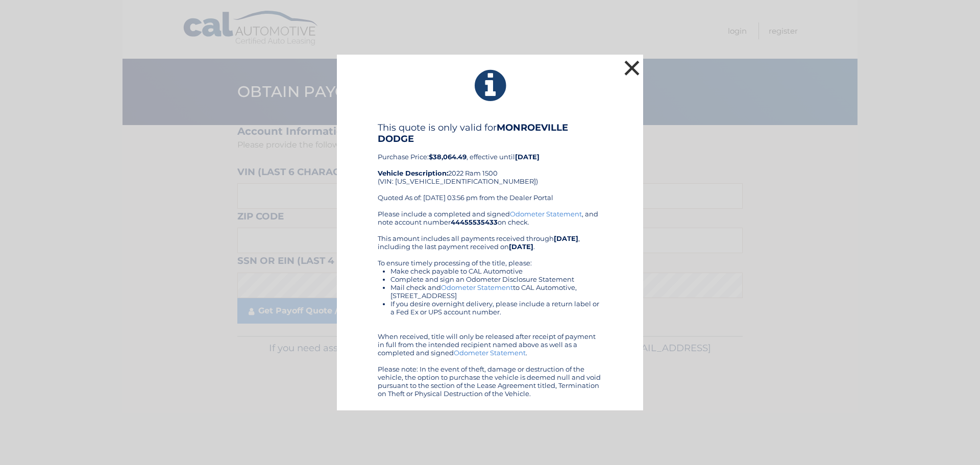 The height and width of the screenshot is (465, 980). What do you see at coordinates (474, 222) in the screenshot?
I see `b: 44455535433` at bounding box center [474, 222].